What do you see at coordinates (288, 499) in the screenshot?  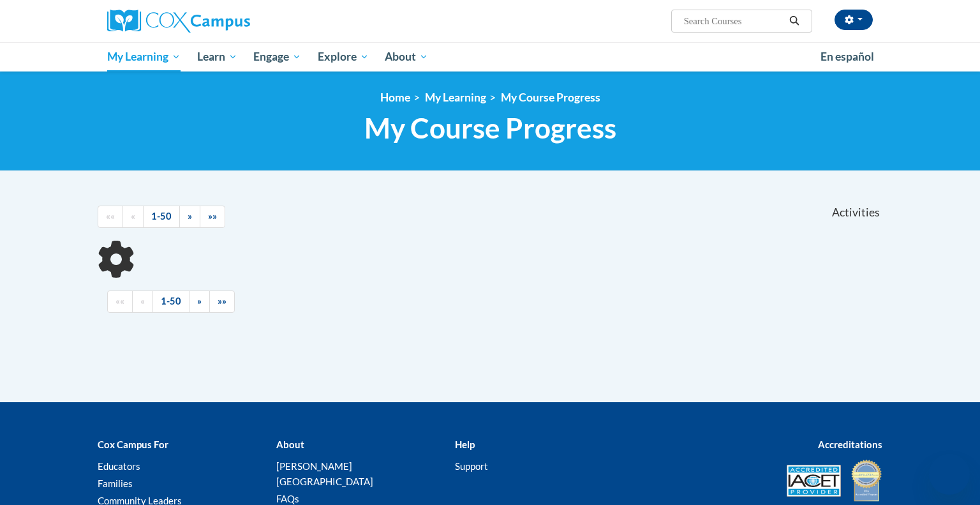 I see `a: FAQs` at bounding box center [288, 499].